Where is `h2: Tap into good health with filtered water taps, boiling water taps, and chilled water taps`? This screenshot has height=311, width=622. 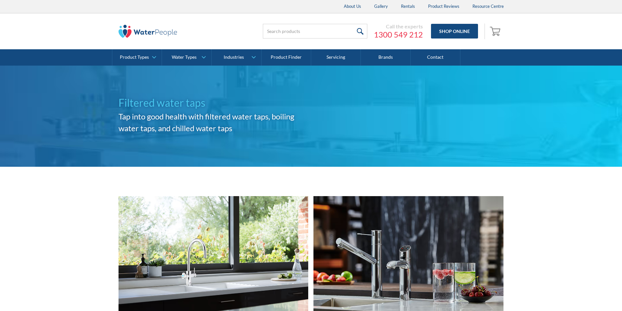 h2: Tap into good health with filtered water taps, boiling water taps, and chilled water taps is located at coordinates (215, 122).